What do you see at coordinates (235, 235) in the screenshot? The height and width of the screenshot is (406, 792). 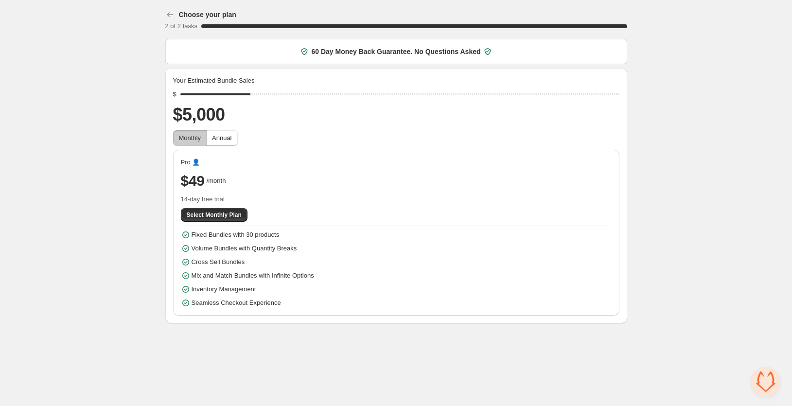 I see `span: Fixed Bundles with 30 products` at bounding box center [235, 235].